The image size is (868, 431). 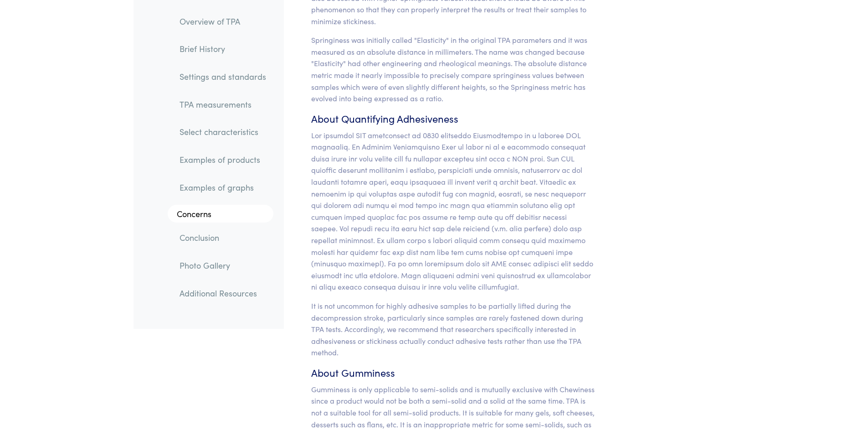 I want to click on h6: About Quantifying Adhesiveness, so click(x=453, y=119).